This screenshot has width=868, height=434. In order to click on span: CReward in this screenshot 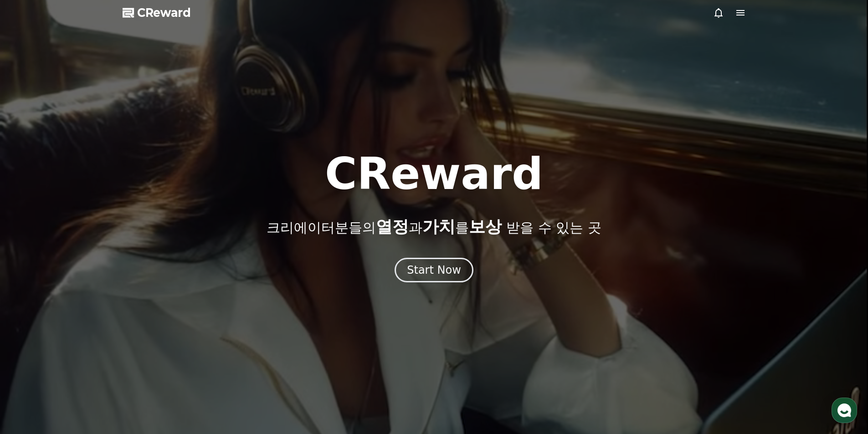, I will do `click(164, 13)`.